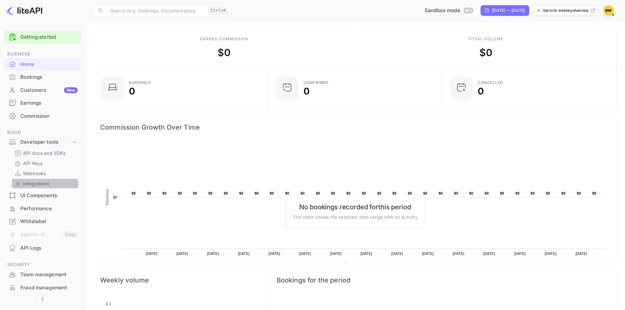 The image size is (625, 310). I want to click on span: Security, so click(42, 265).